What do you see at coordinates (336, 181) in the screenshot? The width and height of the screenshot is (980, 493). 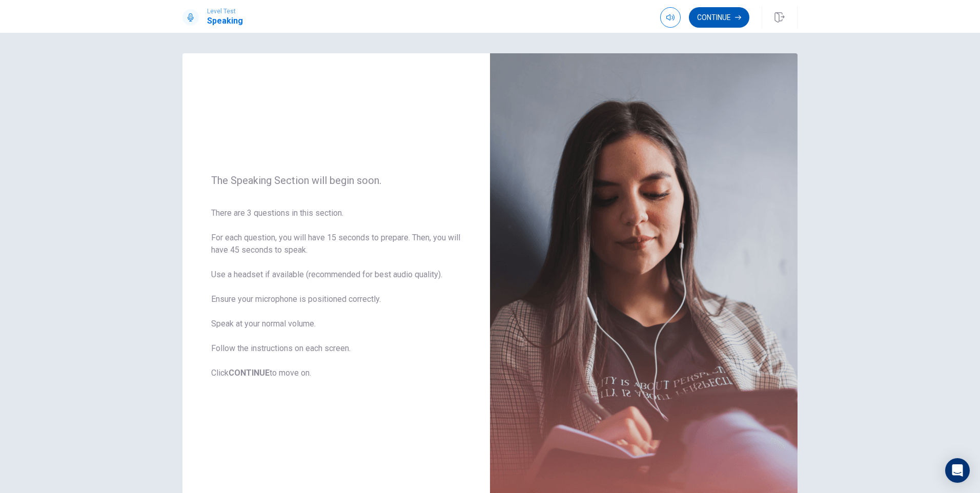 I see `span: The Speaking Section will begin soon.` at bounding box center [336, 181].